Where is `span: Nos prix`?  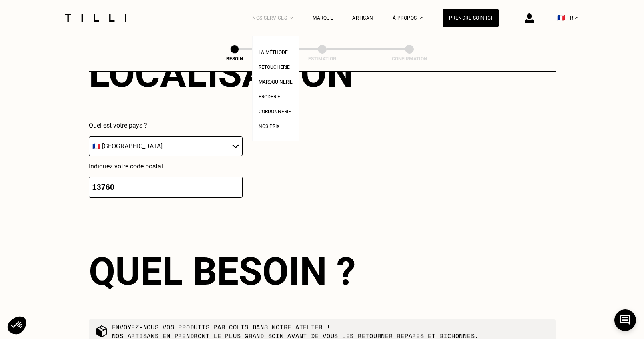
span: Nos prix is located at coordinates (269, 127).